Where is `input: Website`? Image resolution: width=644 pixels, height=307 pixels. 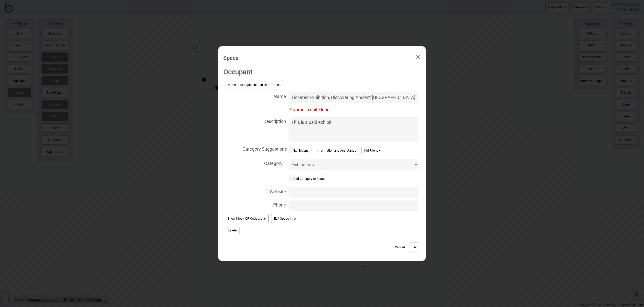 input: Website is located at coordinates (353, 192).